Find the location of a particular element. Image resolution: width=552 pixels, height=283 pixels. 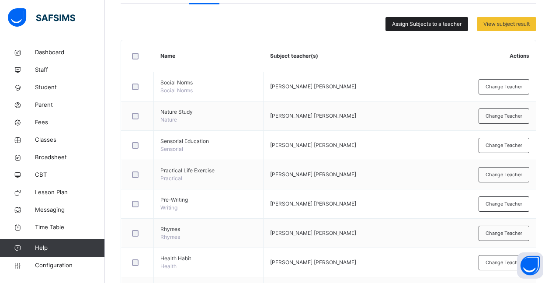

span: Assign Subjects to a teacher is located at coordinates (426, 24).